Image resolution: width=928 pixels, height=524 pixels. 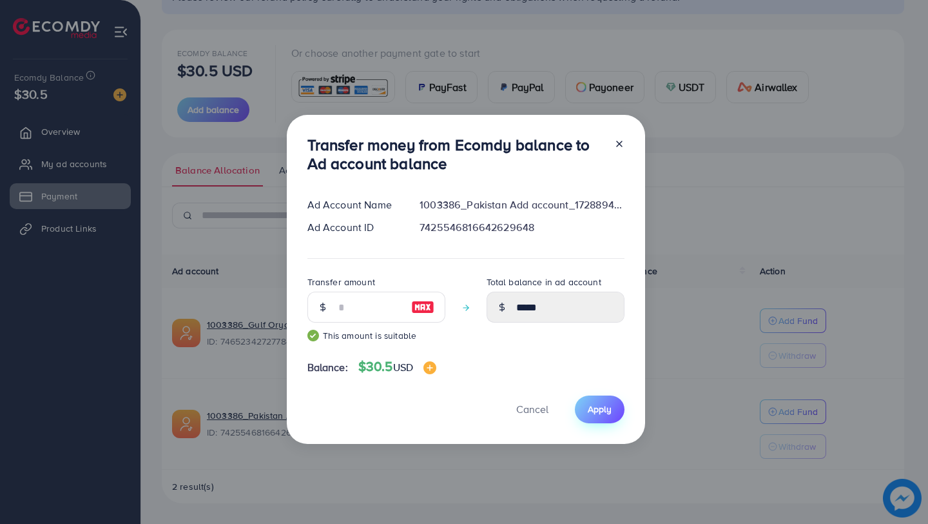 I want to click on span: USD, so click(x=403, y=367).